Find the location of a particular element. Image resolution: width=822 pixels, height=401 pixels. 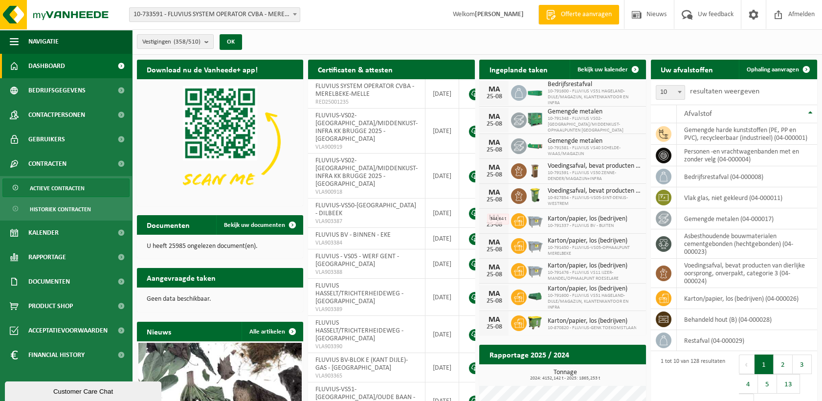

td: personen -en vrachtwagenbanden met en zonder velg (04-000004) is located at coordinates (746, 155).